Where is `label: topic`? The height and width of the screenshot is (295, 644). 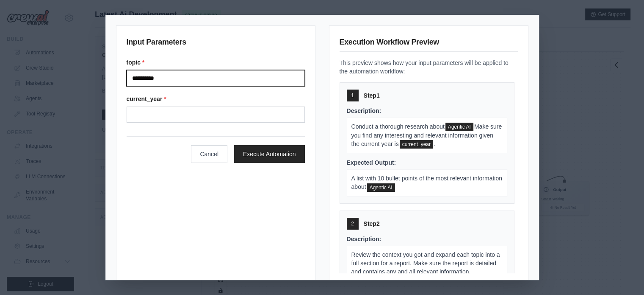
label: topic is located at coordinates (216, 62).